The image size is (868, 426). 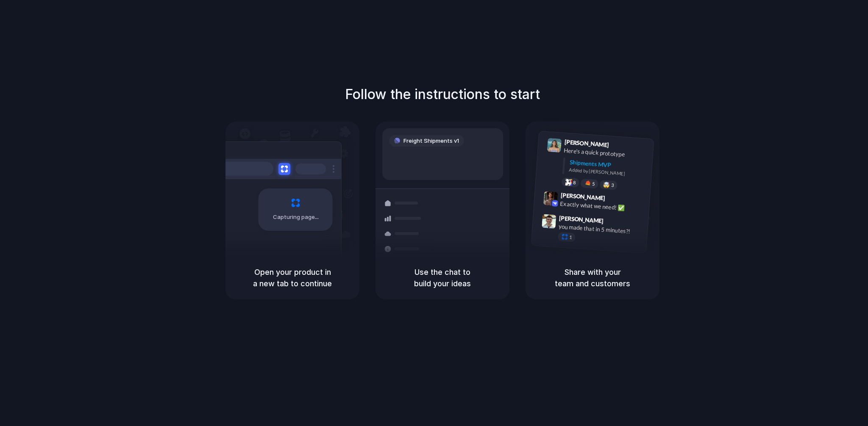 I want to click on span: 1, so click(x=570, y=237).